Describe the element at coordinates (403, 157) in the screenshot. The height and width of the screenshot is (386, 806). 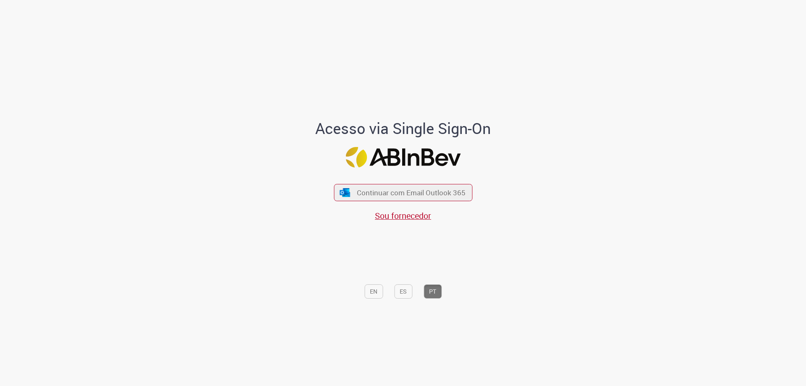
I see `img: Logo ABInBev` at that location.